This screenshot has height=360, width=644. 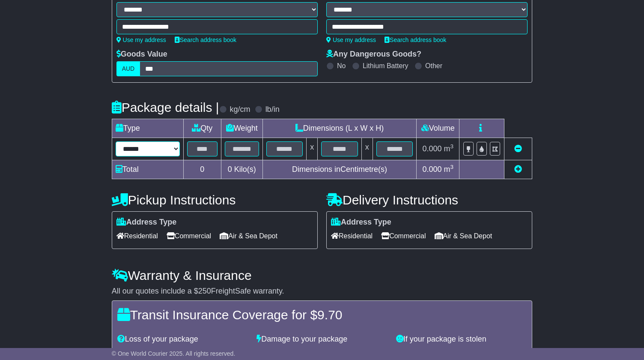 I want to click on h4: Package details |, so click(x=165, y=107).